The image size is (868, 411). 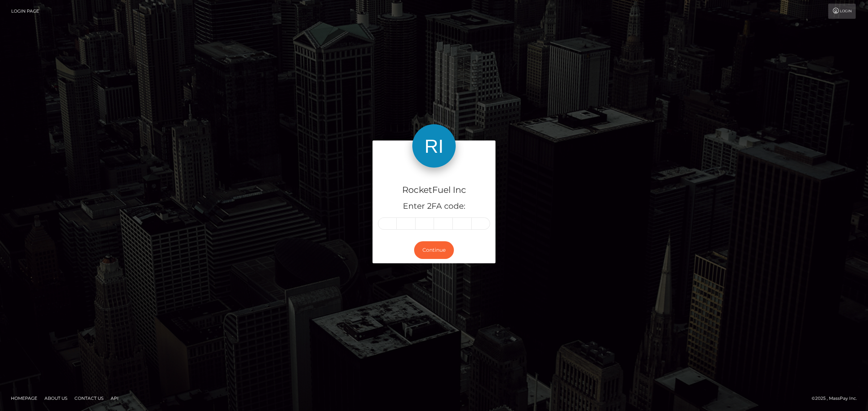 What do you see at coordinates (89, 398) in the screenshot?
I see `a: Contact Us` at bounding box center [89, 398].